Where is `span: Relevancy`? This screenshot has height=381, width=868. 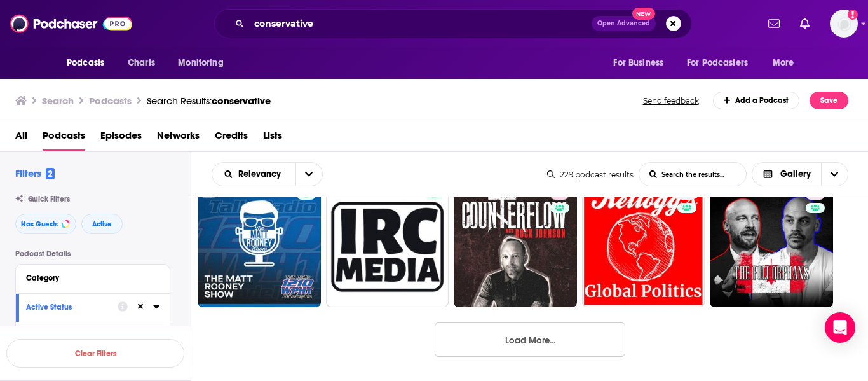 span: Relevancy is located at coordinates (261, 174).